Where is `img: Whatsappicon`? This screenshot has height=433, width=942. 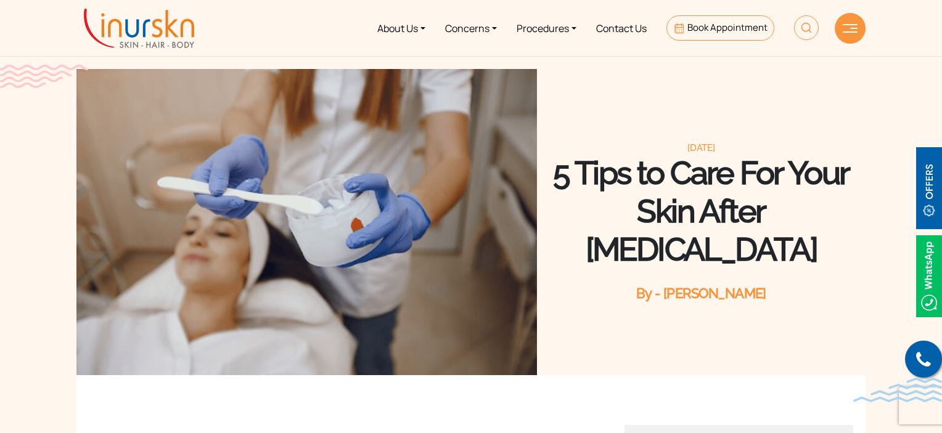
img: Whatsappicon is located at coordinates (929, 276).